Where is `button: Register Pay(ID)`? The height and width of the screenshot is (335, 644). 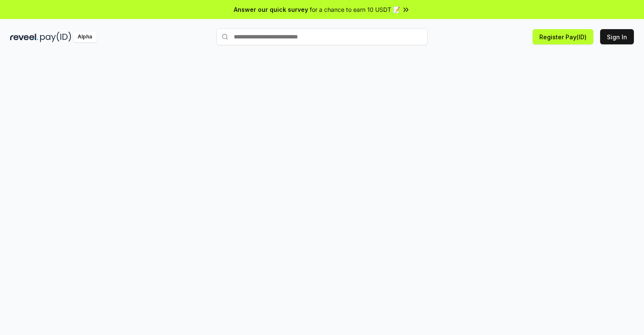
button: Register Pay(ID) is located at coordinates (563, 37).